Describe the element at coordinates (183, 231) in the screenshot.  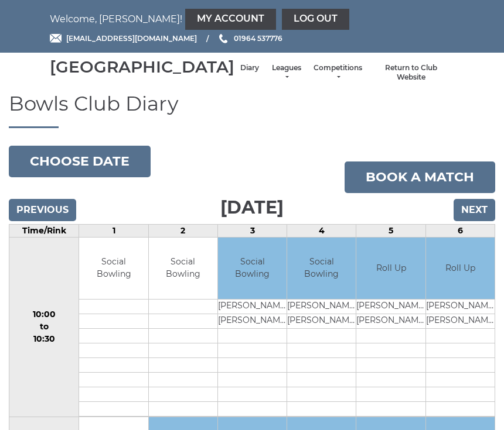
I see `td: 2` at that location.